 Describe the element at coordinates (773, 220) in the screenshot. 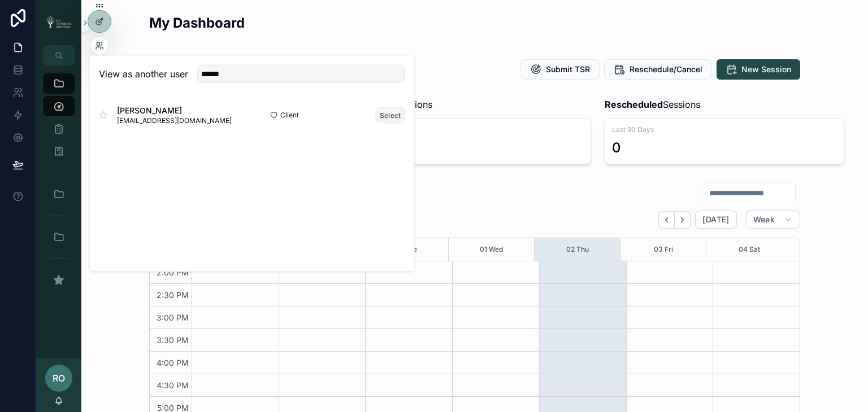

I see `button: Week` at that location.